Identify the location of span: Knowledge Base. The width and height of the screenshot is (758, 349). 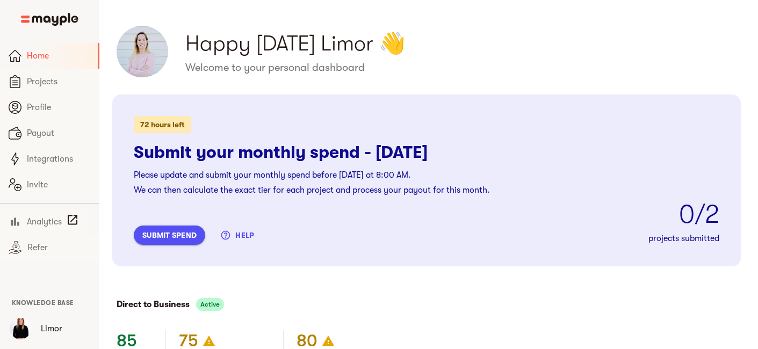
(43, 303).